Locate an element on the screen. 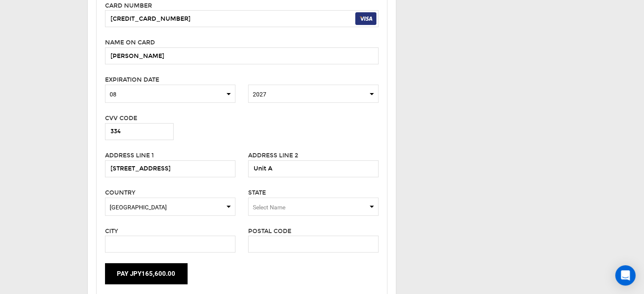 The image size is (644, 294). label: Postal Code is located at coordinates (270, 231).